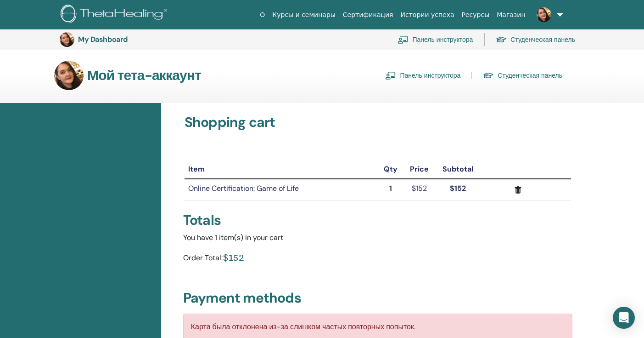  I want to click on th: Qty, so click(391, 169).